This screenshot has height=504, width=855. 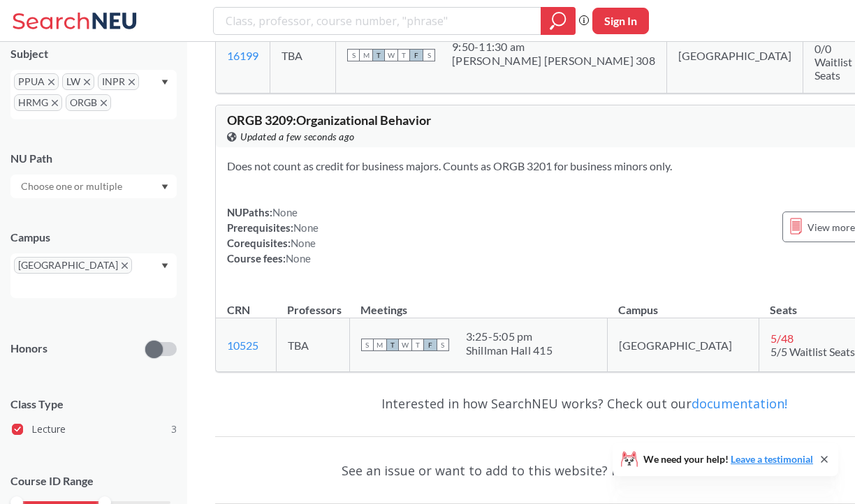 I want to click on th: Meetings, so click(x=477, y=304).